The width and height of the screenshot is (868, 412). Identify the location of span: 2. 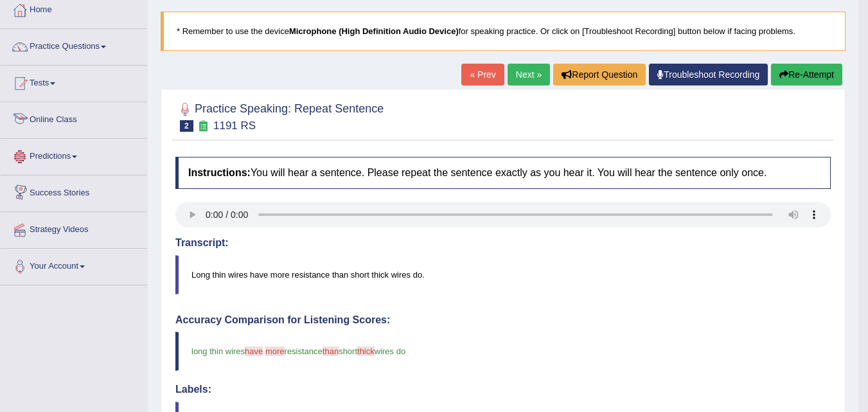
(187, 126).